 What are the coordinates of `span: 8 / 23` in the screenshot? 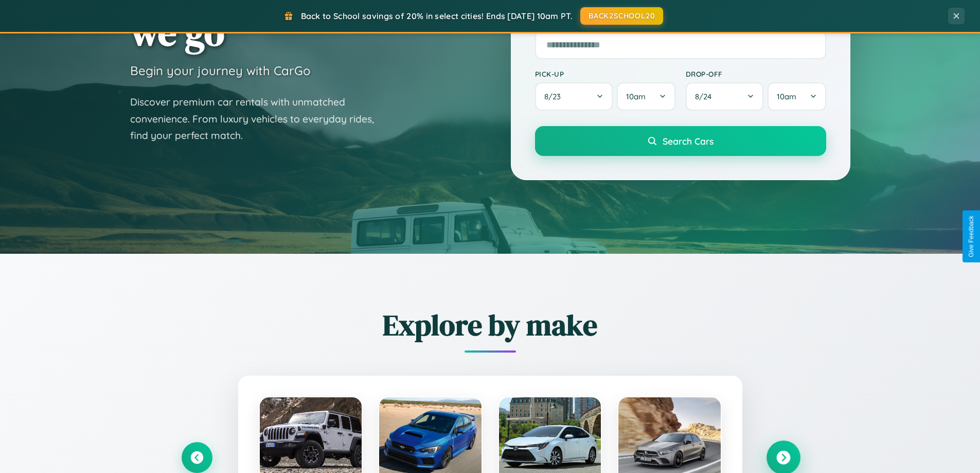 It's located at (555, 96).